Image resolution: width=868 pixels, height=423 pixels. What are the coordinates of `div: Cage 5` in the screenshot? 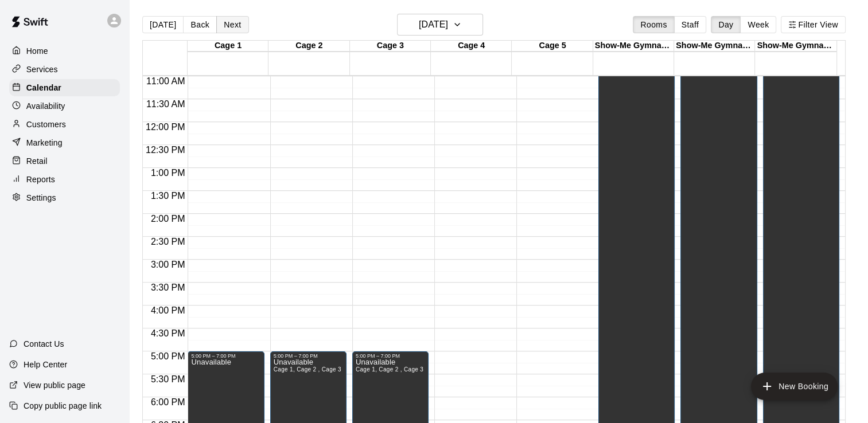 It's located at (552, 46).